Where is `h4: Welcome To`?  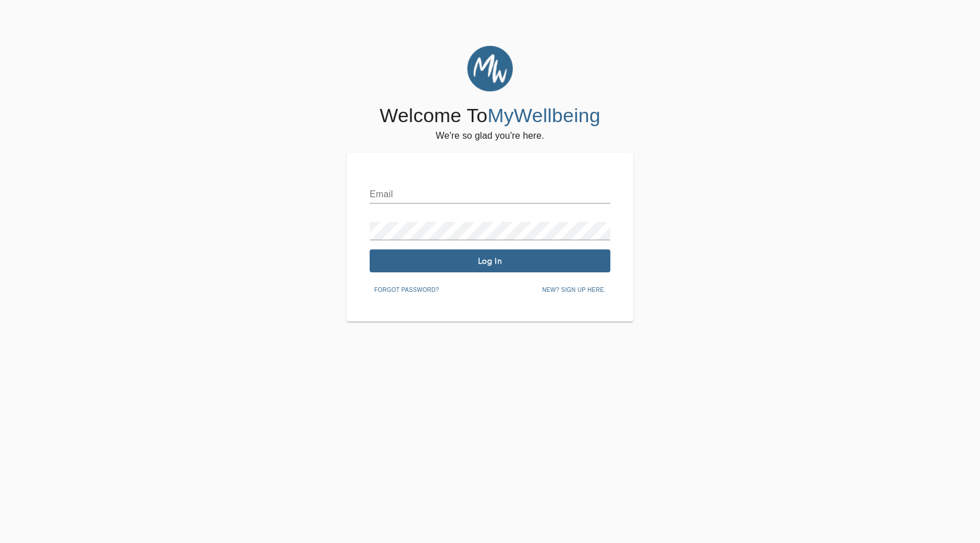
h4: Welcome To is located at coordinates (490, 116).